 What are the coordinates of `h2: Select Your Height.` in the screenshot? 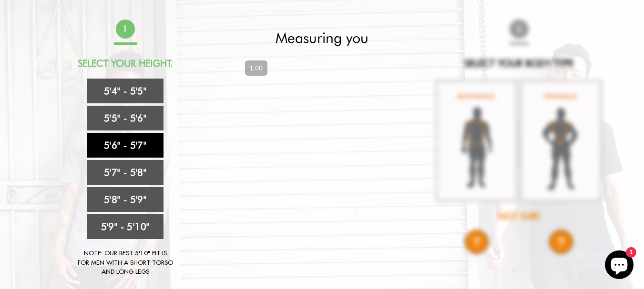 It's located at (126, 64).